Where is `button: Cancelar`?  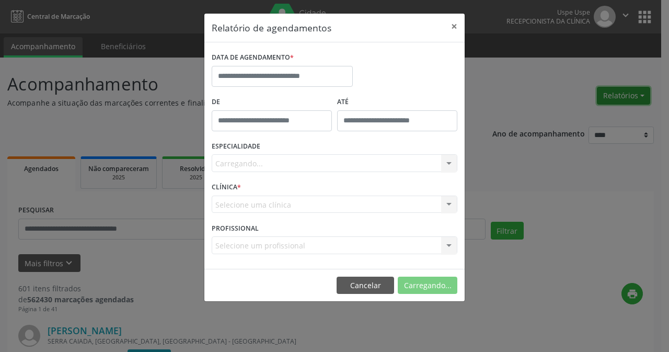 button: Cancelar is located at coordinates (365, 285).